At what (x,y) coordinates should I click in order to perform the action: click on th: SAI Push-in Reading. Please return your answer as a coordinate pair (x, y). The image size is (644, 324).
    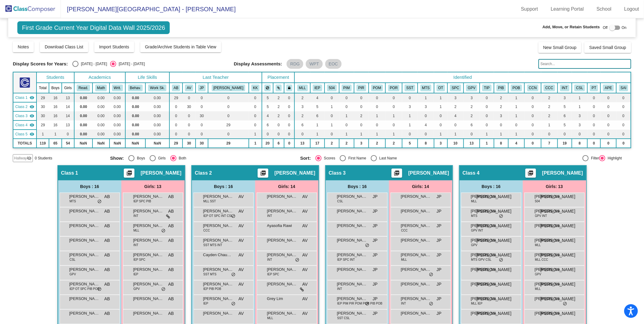
    Looking at the image, I should click on (362, 88).